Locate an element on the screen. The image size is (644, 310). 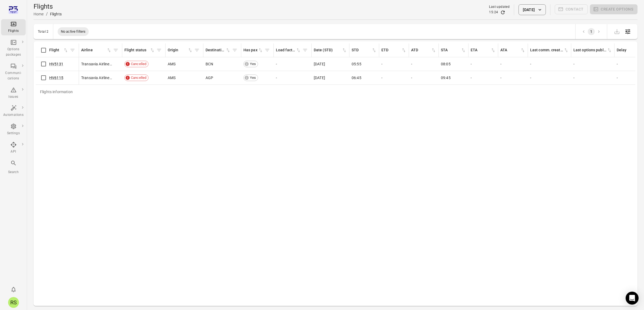
div: RS is located at coordinates (14, 302).